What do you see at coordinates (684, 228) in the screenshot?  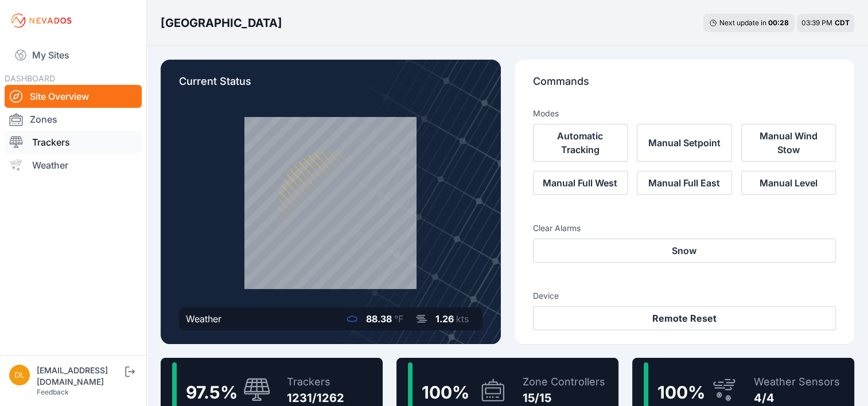 I see `h3: Clear Alarms` at bounding box center [684, 228].